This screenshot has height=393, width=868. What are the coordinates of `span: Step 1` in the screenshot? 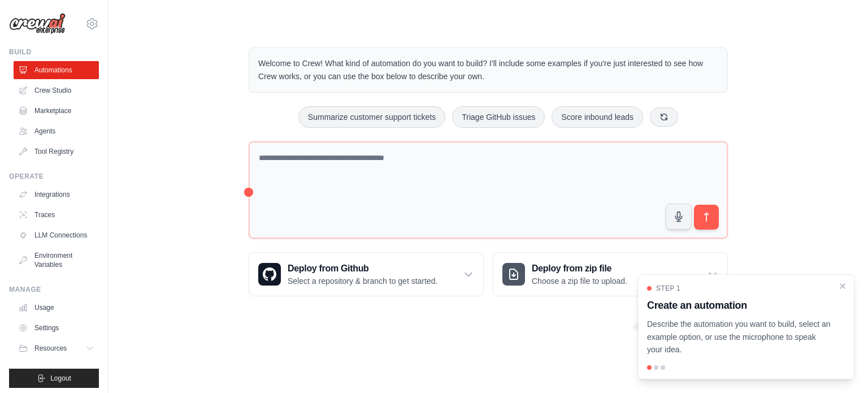 It's located at (668, 288).